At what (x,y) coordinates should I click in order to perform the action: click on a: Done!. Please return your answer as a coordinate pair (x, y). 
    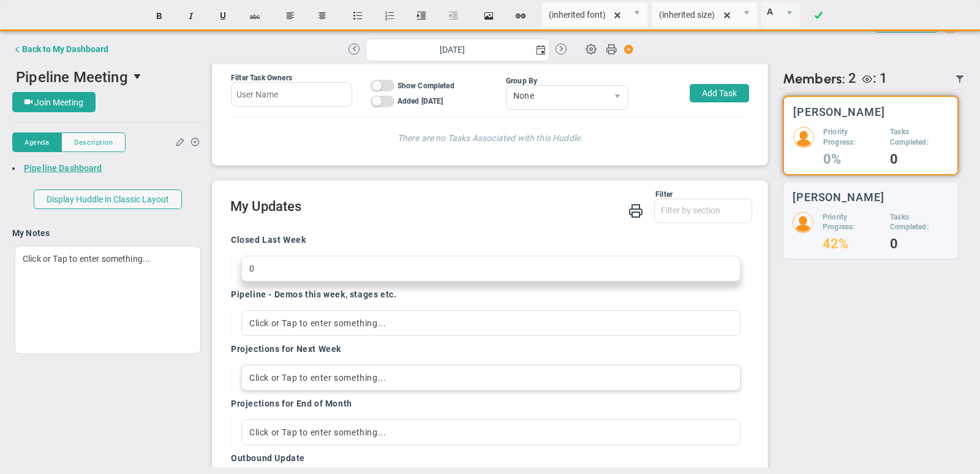
    Looking at the image, I should click on (819, 16).